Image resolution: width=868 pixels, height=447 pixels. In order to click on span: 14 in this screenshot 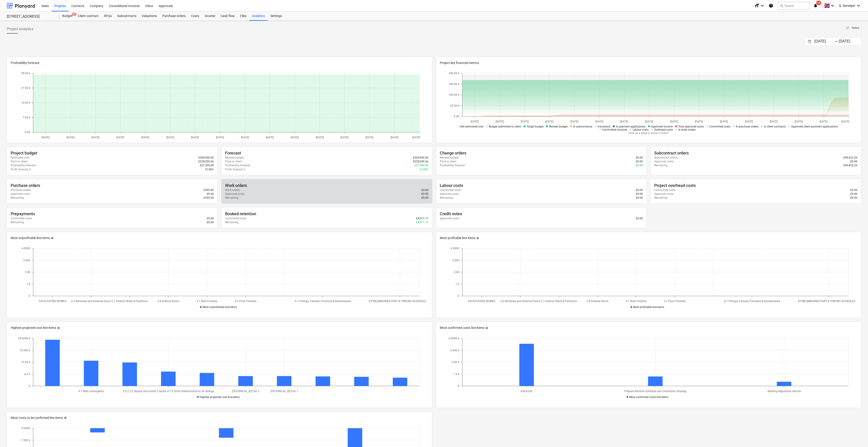, I will do `click(819, 3)`.